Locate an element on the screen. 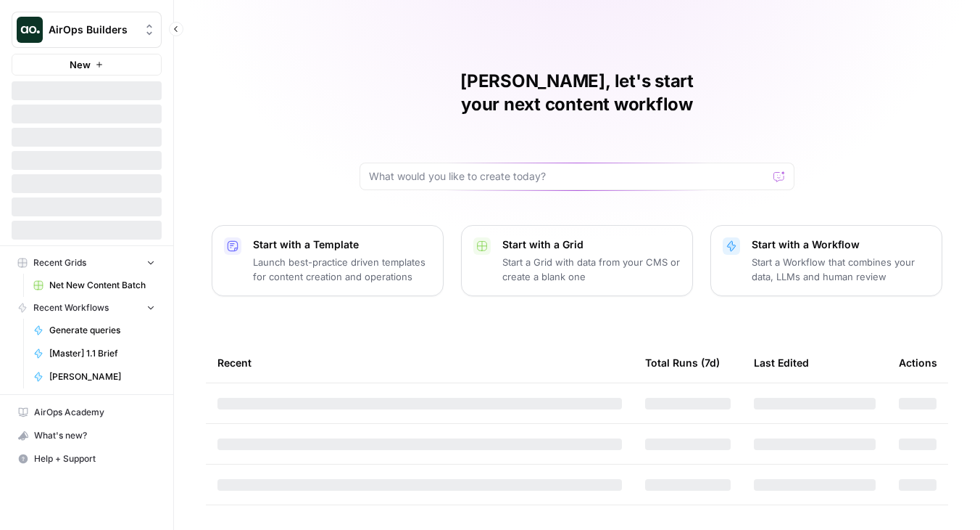  button: Workspace: AirOps Builders is located at coordinates (86, 30).